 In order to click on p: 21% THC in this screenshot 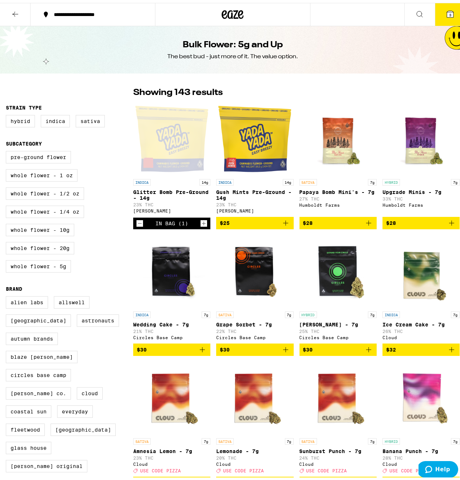, I will do `click(172, 328)`.